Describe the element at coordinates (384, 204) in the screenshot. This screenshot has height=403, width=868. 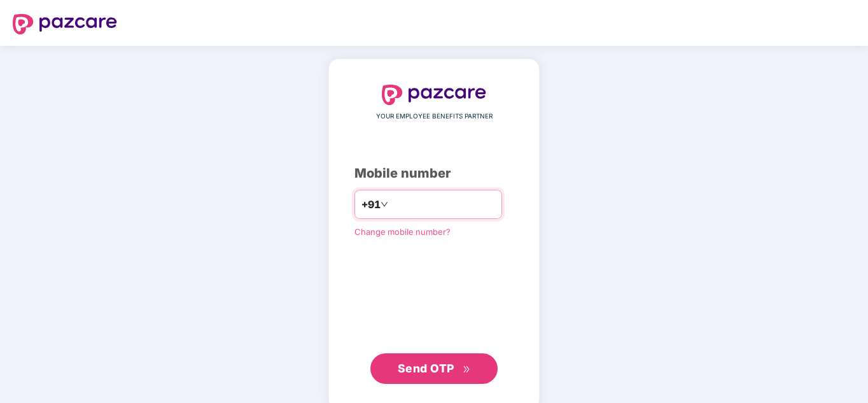
I see `span: down` at that location.